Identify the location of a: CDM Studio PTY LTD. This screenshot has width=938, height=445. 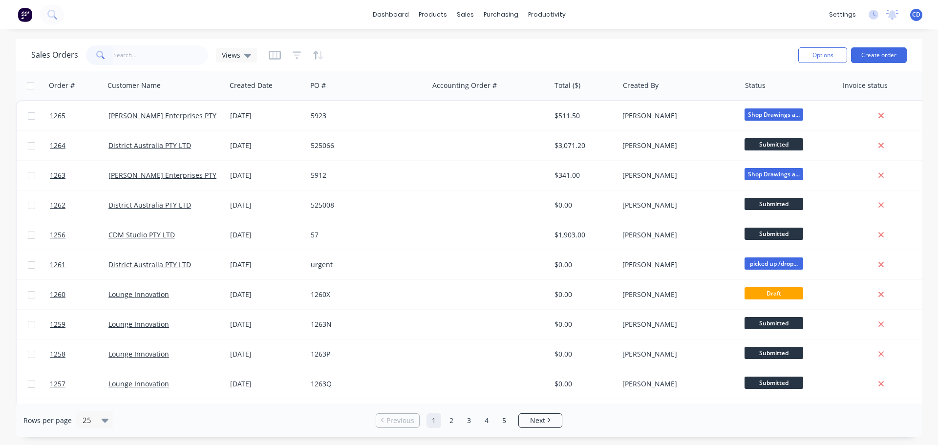
(142, 235).